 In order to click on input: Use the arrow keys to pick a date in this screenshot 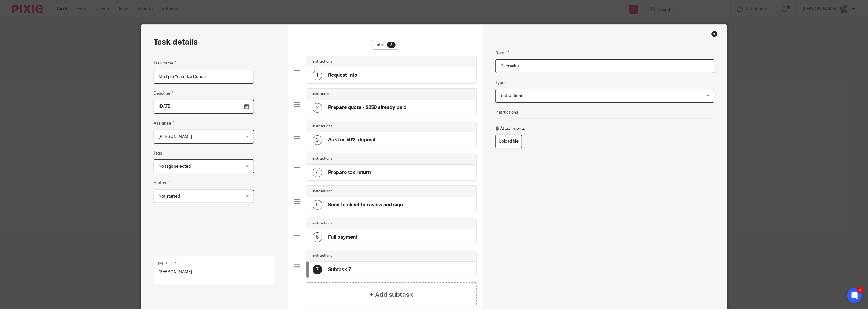, I will do `click(204, 106)`.